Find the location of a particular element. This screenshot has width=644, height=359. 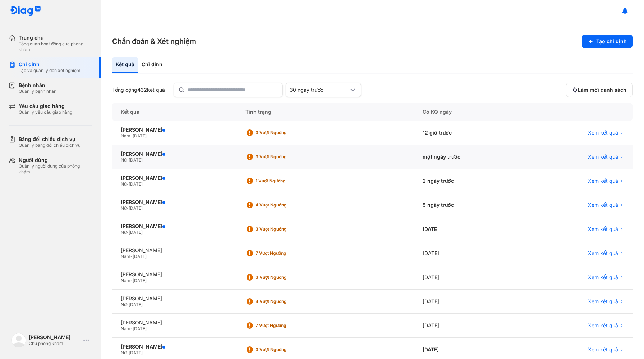

div: 12 giờ trước is located at coordinates (469, 133).